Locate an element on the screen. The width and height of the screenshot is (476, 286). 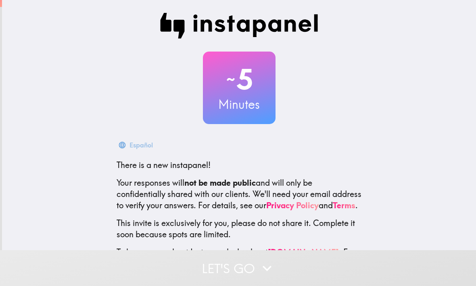
h2: 5 is located at coordinates (239, 79).